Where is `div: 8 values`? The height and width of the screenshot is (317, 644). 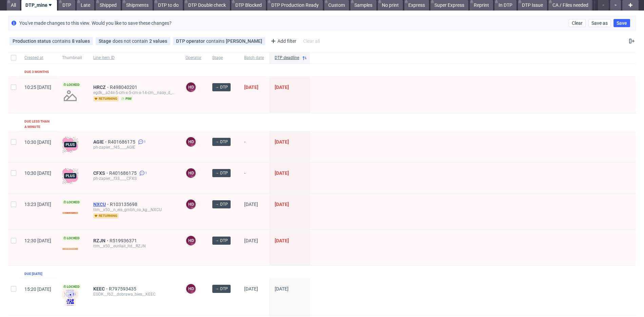
div: 8 values is located at coordinates (81, 41).